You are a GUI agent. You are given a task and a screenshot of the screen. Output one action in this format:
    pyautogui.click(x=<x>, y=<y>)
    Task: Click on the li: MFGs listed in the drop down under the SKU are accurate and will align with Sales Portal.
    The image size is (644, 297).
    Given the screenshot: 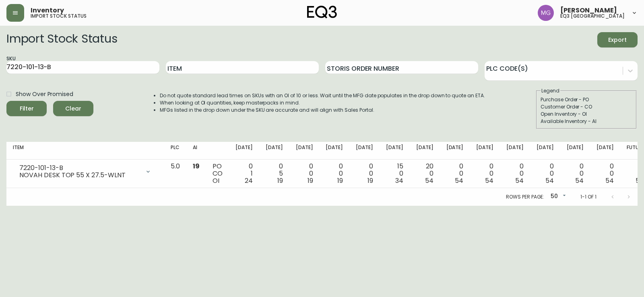 What is the action you would take?
    pyautogui.click(x=323, y=110)
    